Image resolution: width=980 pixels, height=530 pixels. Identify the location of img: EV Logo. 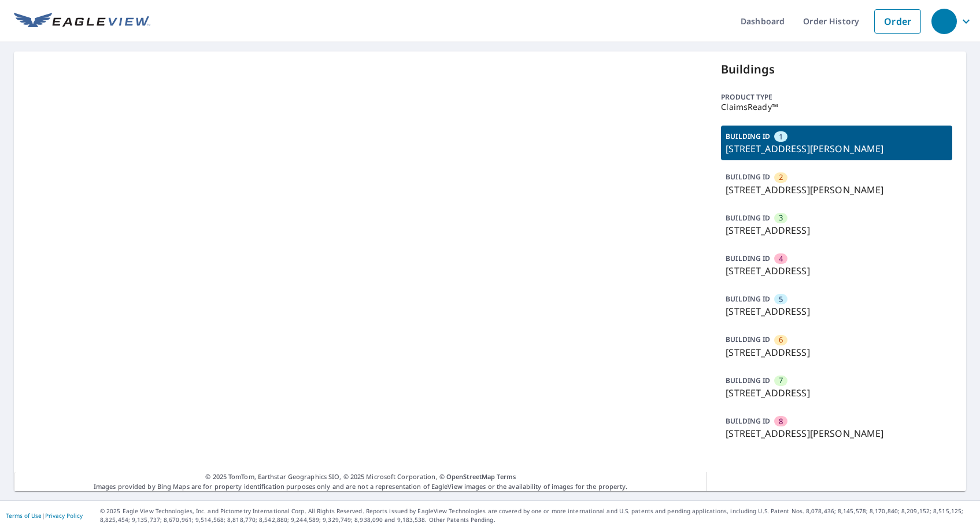
(82, 22).